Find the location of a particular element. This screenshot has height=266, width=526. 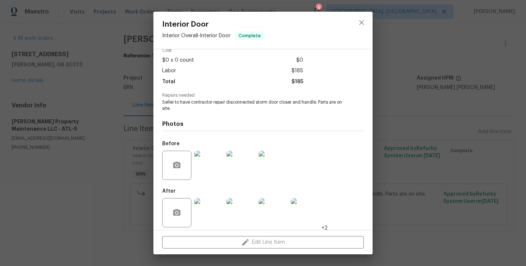

h5: Before is located at coordinates (171, 144).